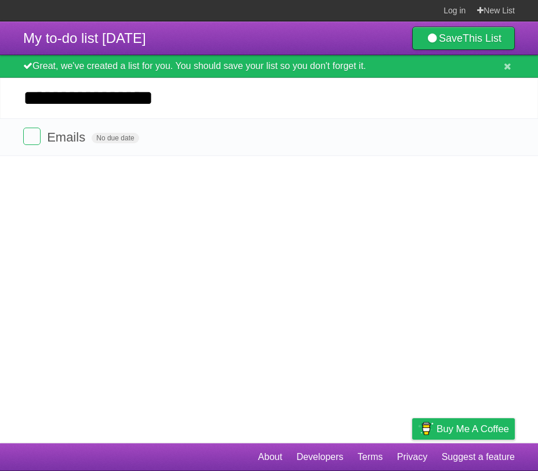 The height and width of the screenshot is (471, 538). I want to click on span: No due date, so click(115, 138).